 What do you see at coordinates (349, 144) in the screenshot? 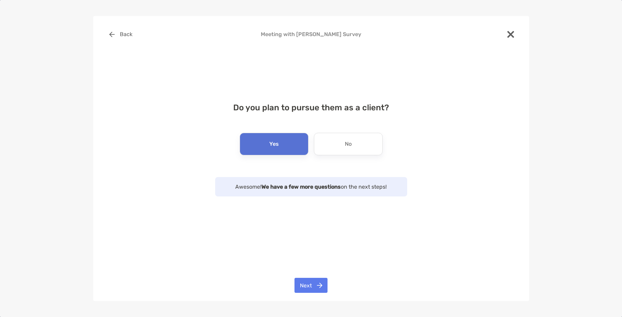
I see `p: No` at bounding box center [349, 144].